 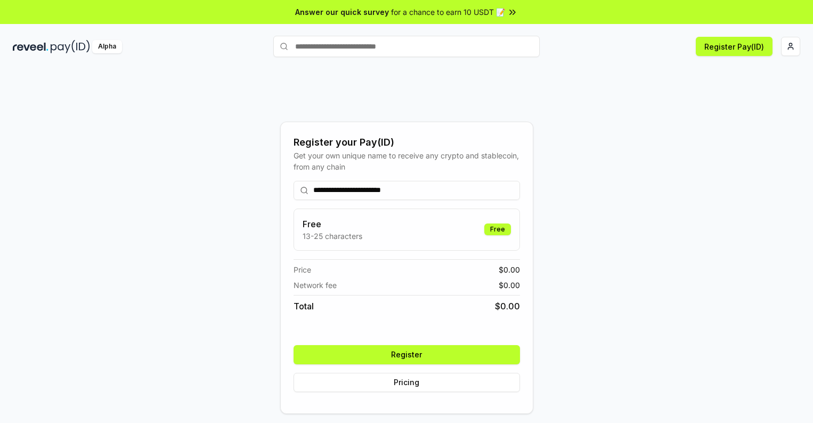 I want to click on h3: Free, so click(x=333, y=224).